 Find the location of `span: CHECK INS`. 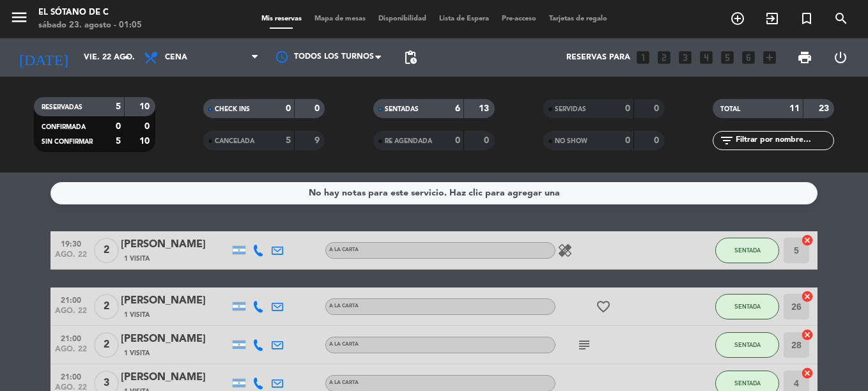

span: CHECK INS is located at coordinates (232, 109).